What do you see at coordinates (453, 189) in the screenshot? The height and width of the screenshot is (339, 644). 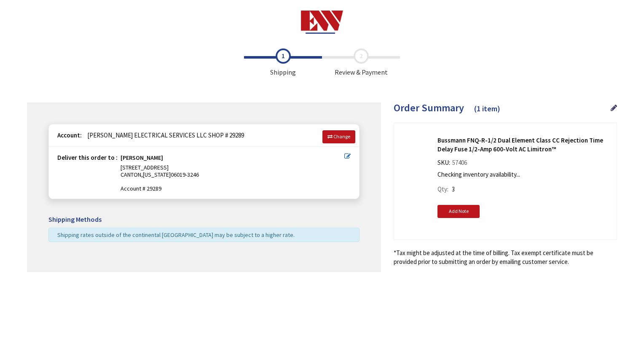 I see `span: 3` at bounding box center [453, 189].